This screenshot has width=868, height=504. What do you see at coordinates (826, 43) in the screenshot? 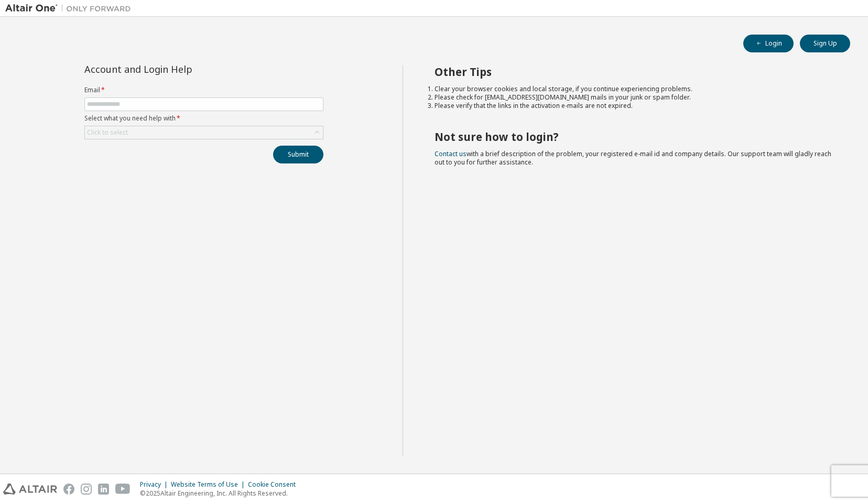
I see `button: Sign Up` at bounding box center [826, 43].